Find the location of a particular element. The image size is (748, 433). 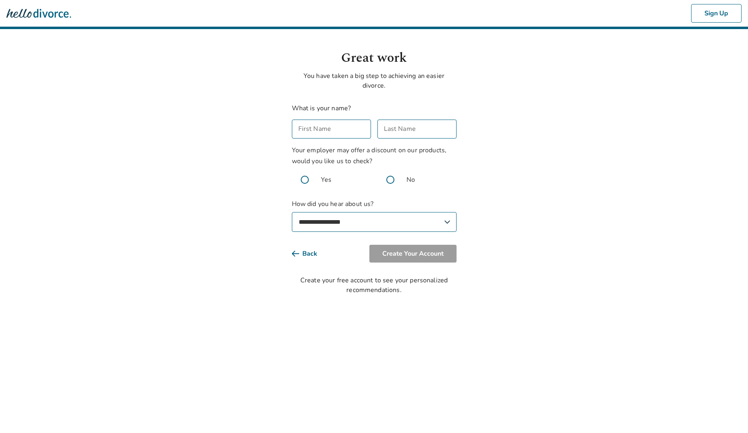

h1: Great work is located at coordinates (374, 58).